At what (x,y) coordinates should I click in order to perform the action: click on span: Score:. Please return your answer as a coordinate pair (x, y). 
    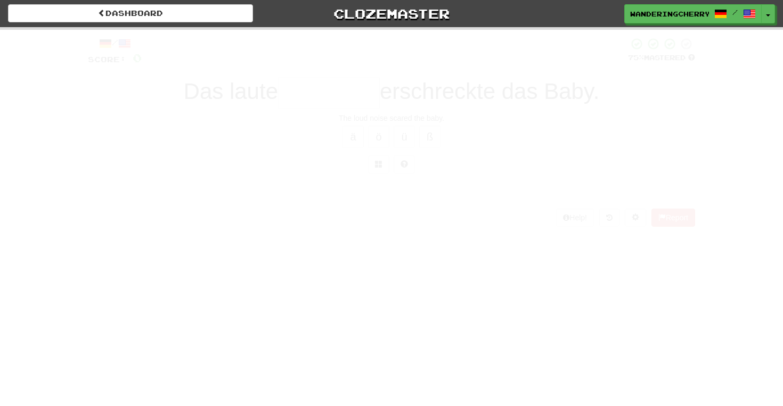
    Looking at the image, I should click on (107, 59).